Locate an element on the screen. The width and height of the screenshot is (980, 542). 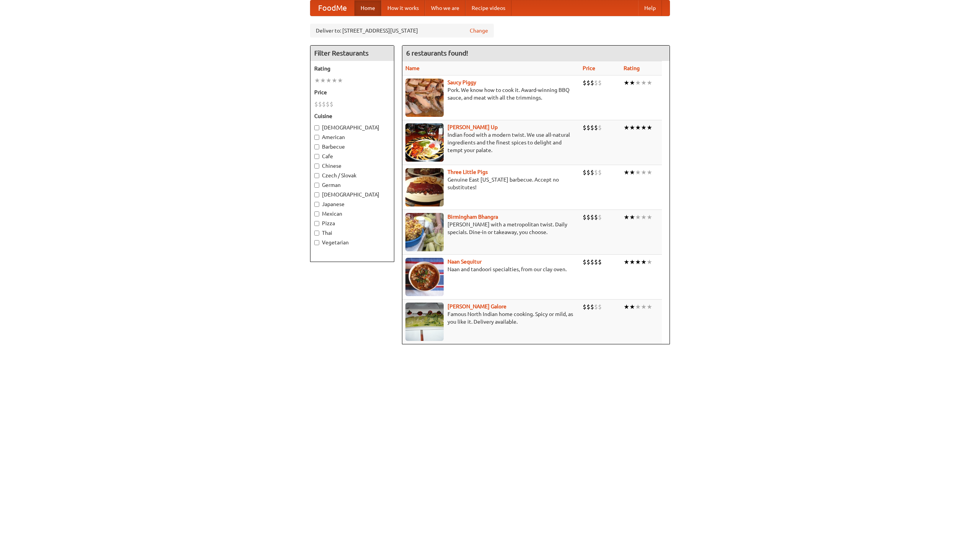
label: Vegetarian is located at coordinates (352, 242).